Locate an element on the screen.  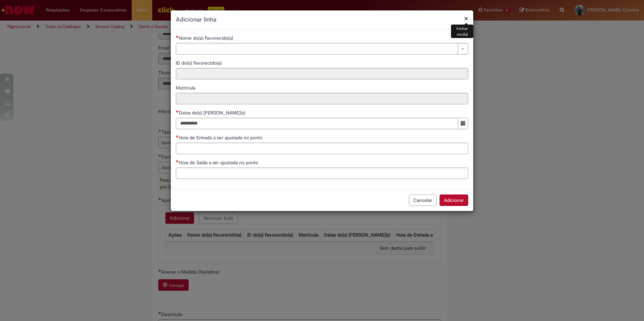
span: Necessários - Nome do(a) Favorecido(a) is located at coordinates (207, 38).